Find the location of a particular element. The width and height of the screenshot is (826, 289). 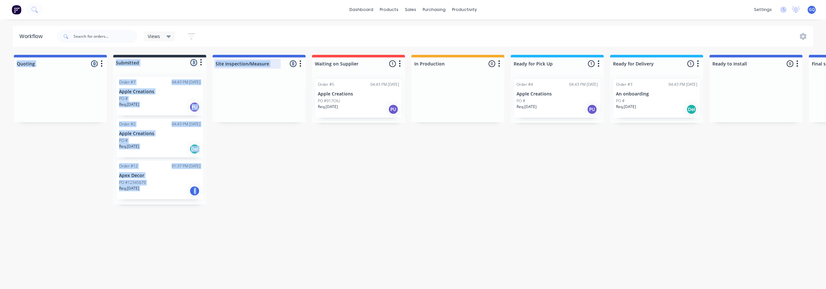

div: sales is located at coordinates (410, 10).